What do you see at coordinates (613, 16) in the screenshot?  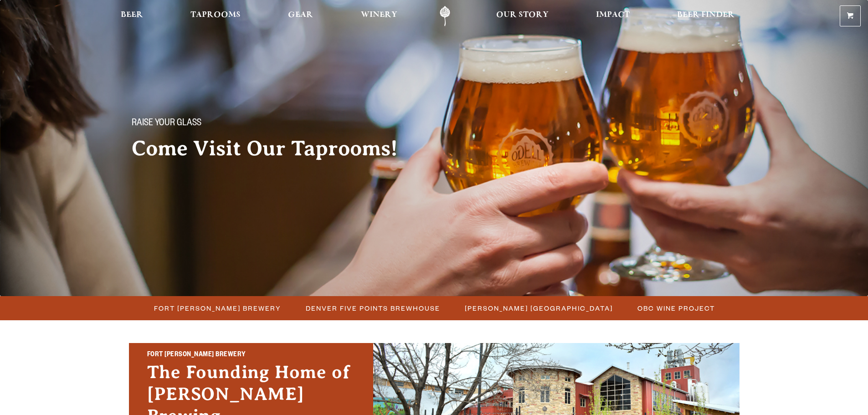 I see `a: Impact` at bounding box center [613, 16].